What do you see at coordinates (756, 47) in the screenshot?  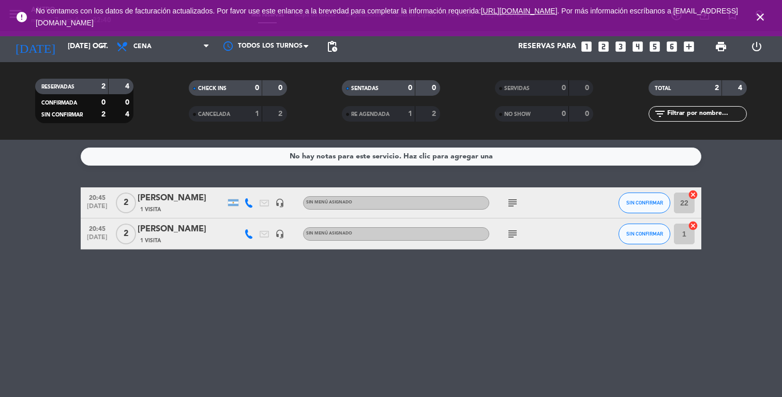 I see `div: LOG OUT` at bounding box center [756, 47].